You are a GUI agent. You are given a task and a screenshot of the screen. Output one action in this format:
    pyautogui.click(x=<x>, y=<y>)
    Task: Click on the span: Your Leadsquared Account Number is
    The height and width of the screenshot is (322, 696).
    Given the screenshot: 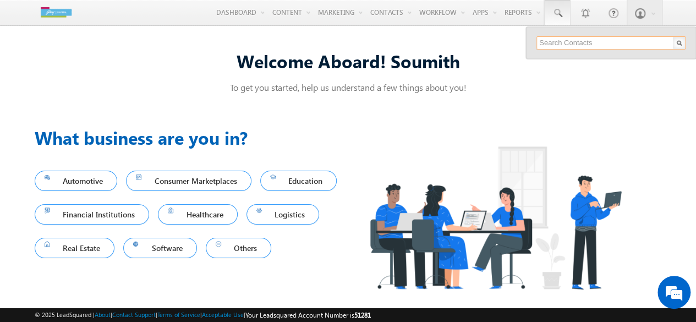 What is the action you would take?
    pyautogui.click(x=308, y=315)
    